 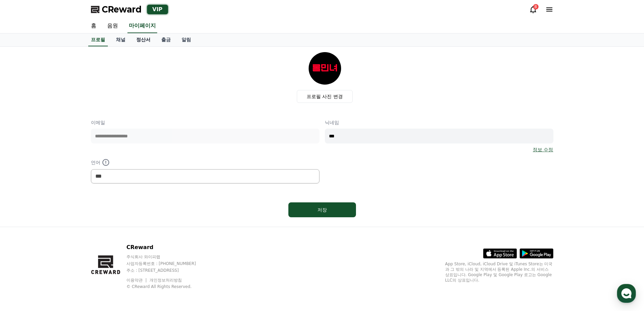 I want to click on a: 정산서, so click(x=143, y=40).